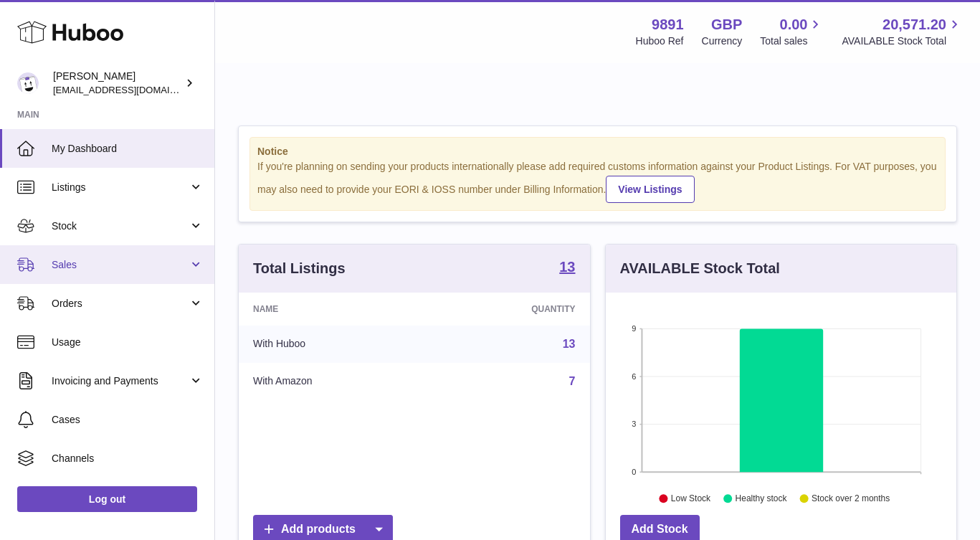 The width and height of the screenshot is (980, 540). Describe the element at coordinates (722, 41) in the screenshot. I see `div: Currency` at that location.